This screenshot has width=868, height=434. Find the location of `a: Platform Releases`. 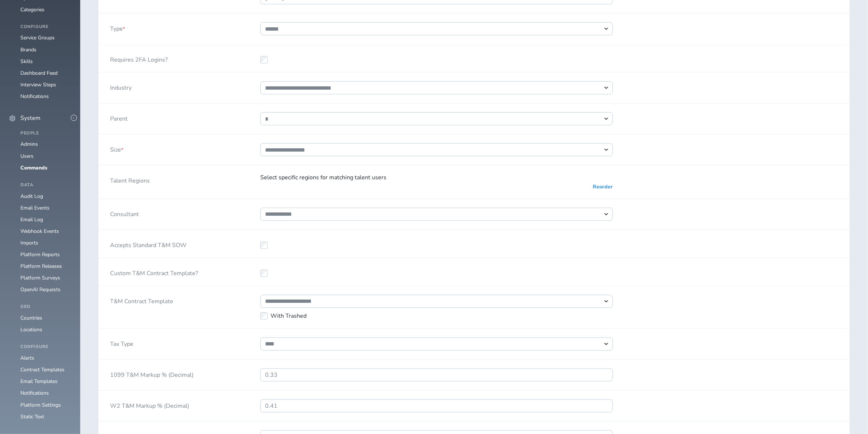

a: Platform Releases is located at coordinates (42, 266).